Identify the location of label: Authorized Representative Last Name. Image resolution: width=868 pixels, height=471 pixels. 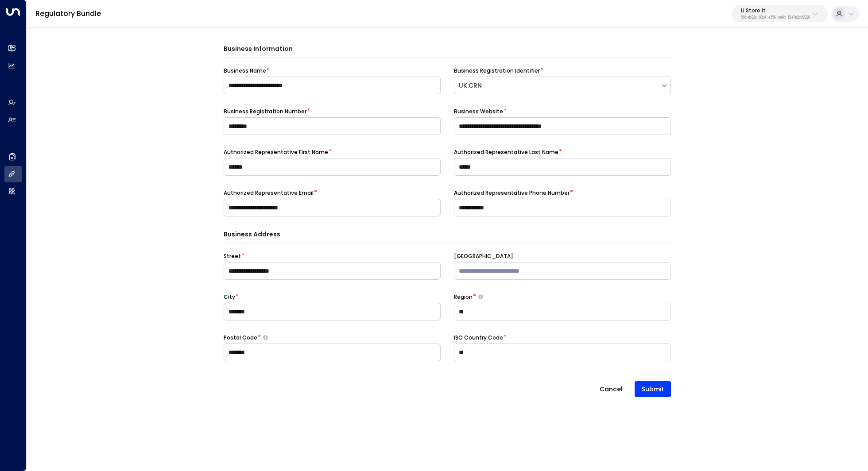
(507, 152).